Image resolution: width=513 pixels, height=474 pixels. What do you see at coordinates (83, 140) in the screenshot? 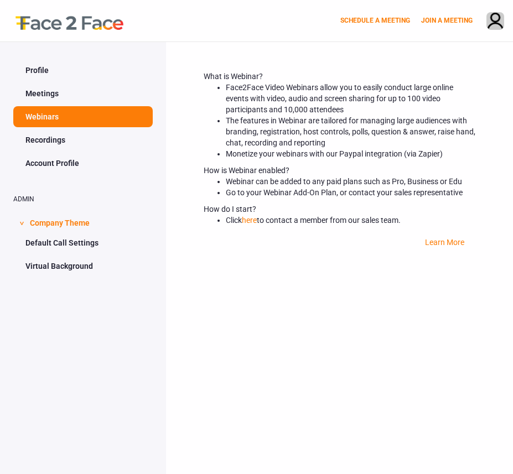
I see `a: Recordings` at bounding box center [83, 140].